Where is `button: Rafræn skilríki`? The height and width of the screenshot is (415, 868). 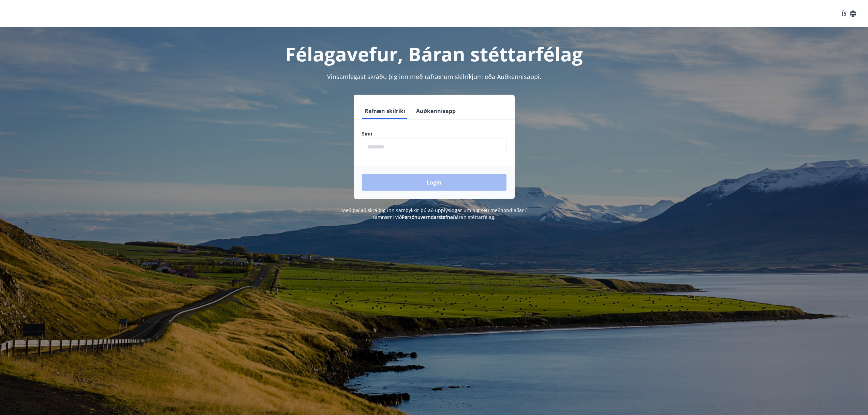 button: Rafræn skilríki is located at coordinates (384, 111).